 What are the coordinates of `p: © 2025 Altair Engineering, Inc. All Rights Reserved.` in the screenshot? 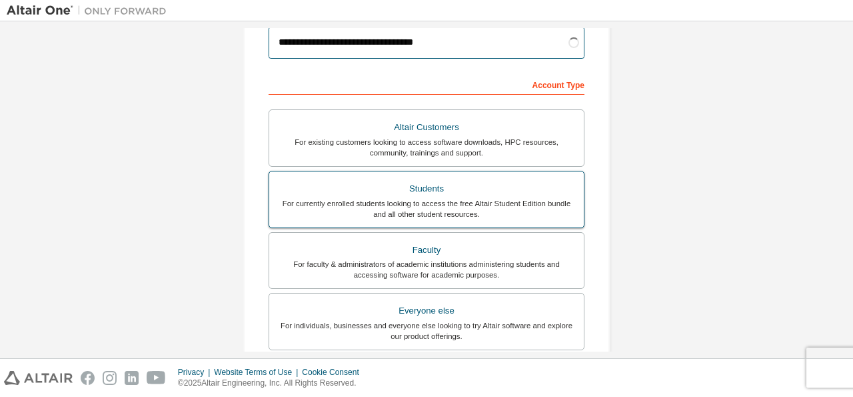 It's located at (273, 383).